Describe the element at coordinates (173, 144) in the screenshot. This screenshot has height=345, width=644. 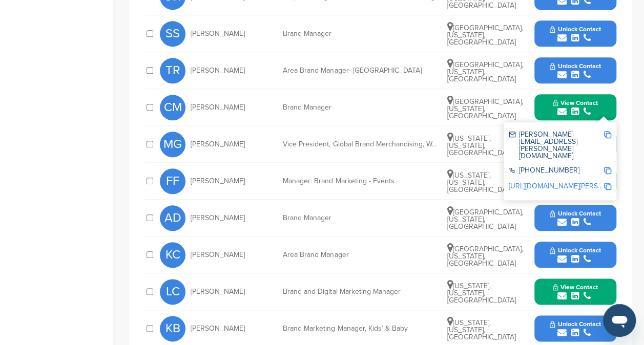
I see `span: MG` at that location.